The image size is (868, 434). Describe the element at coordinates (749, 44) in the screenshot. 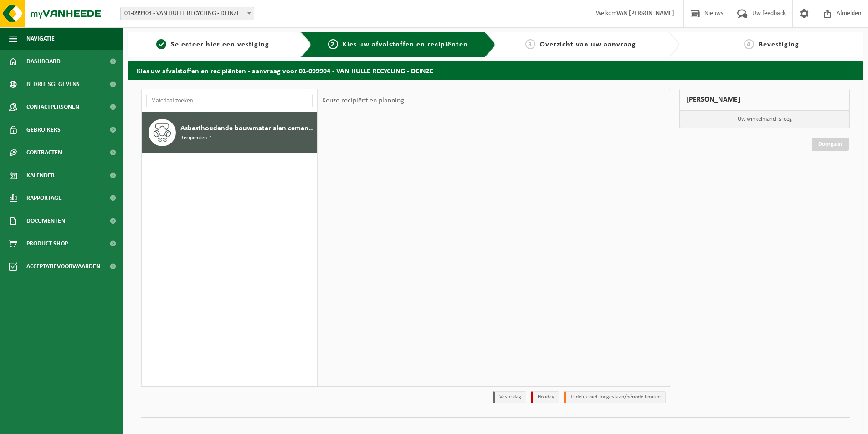

I see `span: 4` at that location.